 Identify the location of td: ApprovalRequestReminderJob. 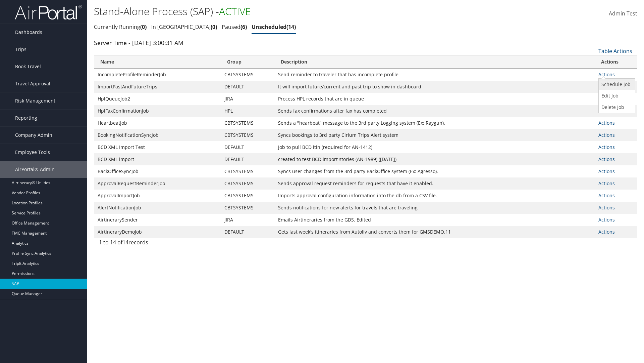
(158, 183).